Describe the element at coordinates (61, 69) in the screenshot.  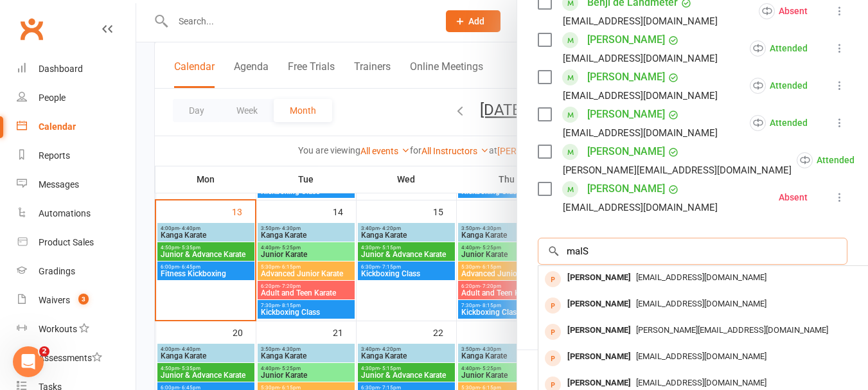
I see `div: Dashboard` at that location.